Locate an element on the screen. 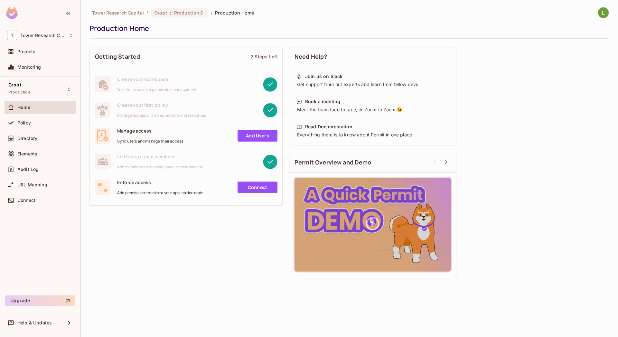 This screenshot has height=337, width=618. span: Production Home is located at coordinates (234, 13).